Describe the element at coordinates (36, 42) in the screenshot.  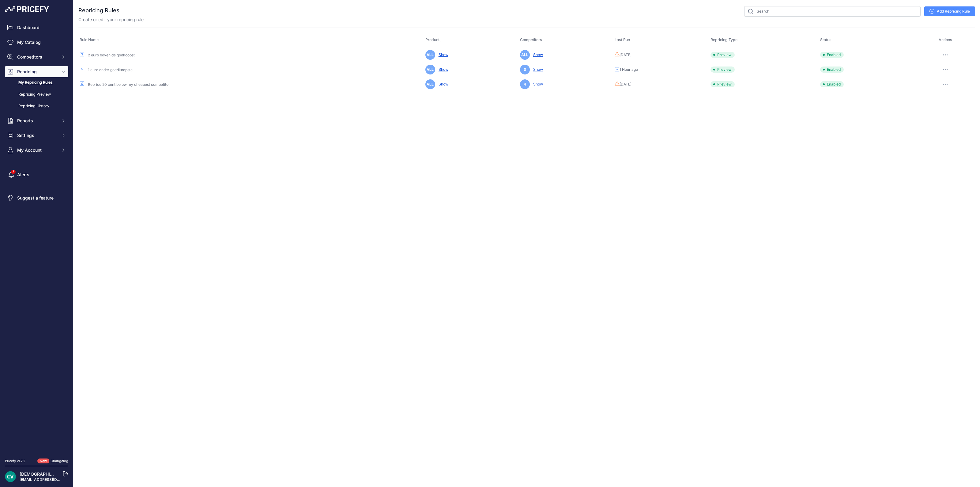
I see `a: My Catalog` at that location.